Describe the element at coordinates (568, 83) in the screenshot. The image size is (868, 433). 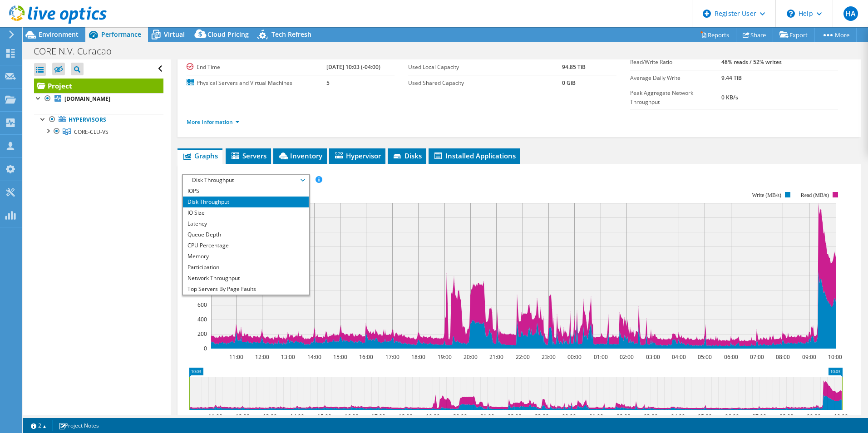
I see `b: 0 GiB` at that location.